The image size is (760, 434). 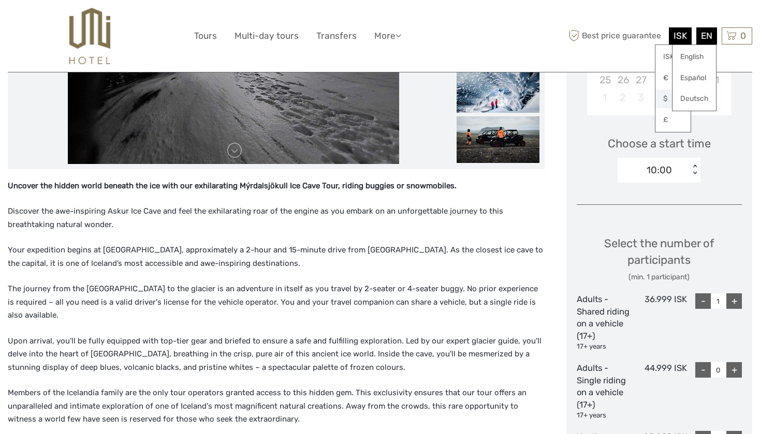 What do you see at coordinates (694, 78) in the screenshot?
I see `a: Español` at bounding box center [694, 78].